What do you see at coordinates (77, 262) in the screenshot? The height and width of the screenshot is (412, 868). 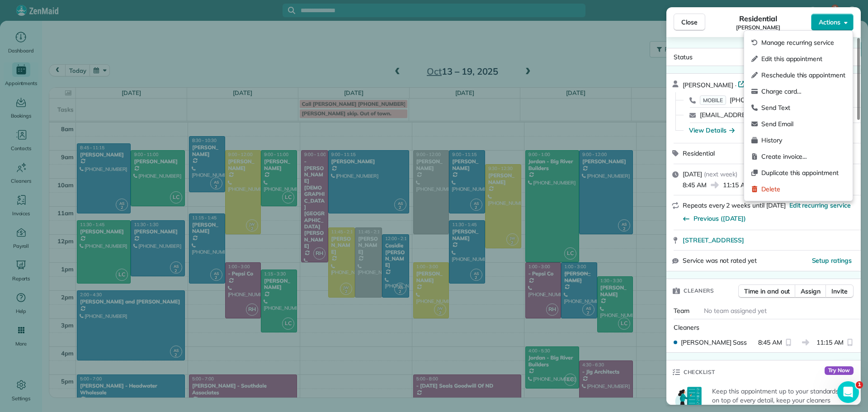 I see `div: If you need any more help with reactivating your client, I'm here to assist! Would you like to sh...` at bounding box center [77, 262].